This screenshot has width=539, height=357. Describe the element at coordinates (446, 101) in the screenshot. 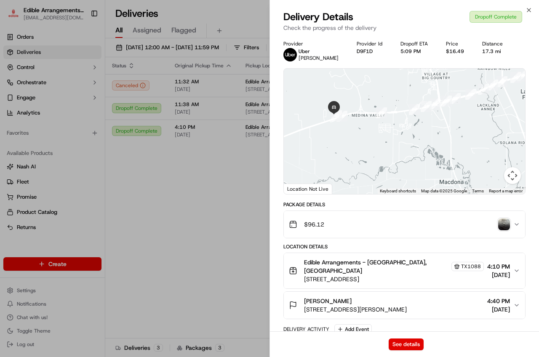

I see `div: 24` at that location.